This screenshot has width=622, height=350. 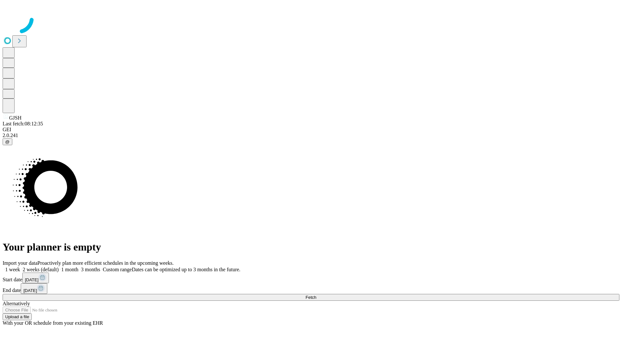 I want to click on button: Upload a file, so click(x=17, y=316).